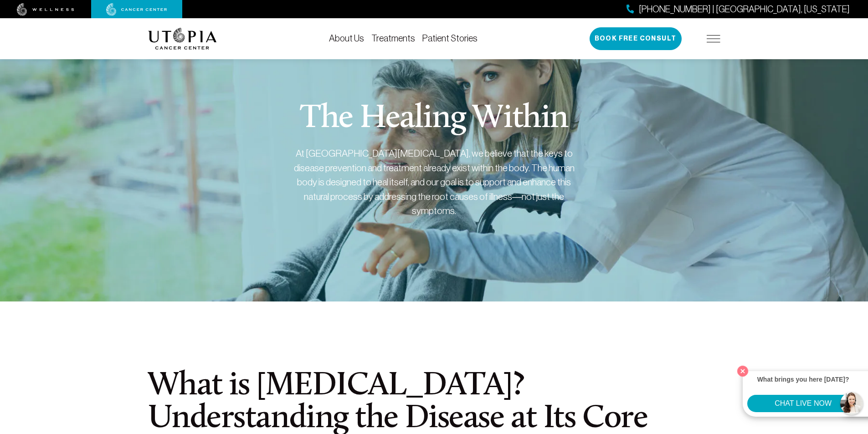 Image resolution: width=868 pixels, height=434 pixels. What do you see at coordinates (434, 119) in the screenshot?
I see `h1: The Healing Within` at bounding box center [434, 119].